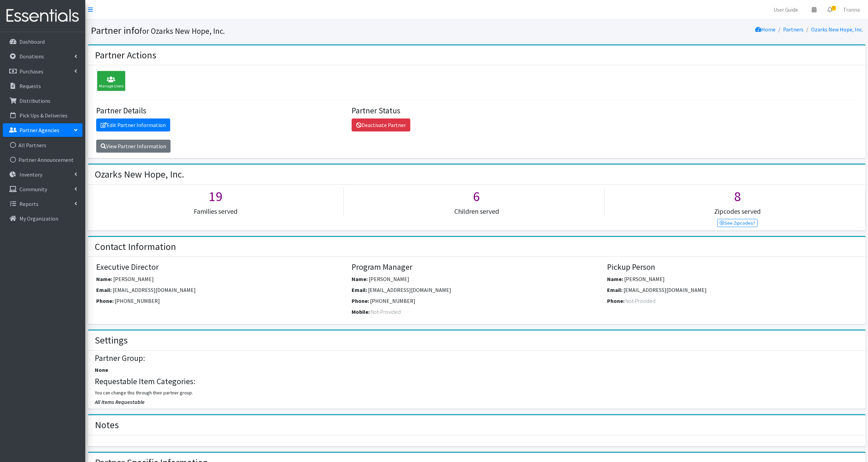  Describe the element at coordinates (39, 130) in the screenshot. I see `p: Partner Agencies` at that location.